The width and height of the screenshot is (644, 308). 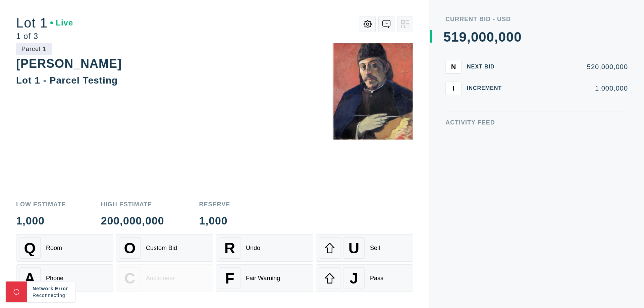 I want to click on div: Sell, so click(x=375, y=248).